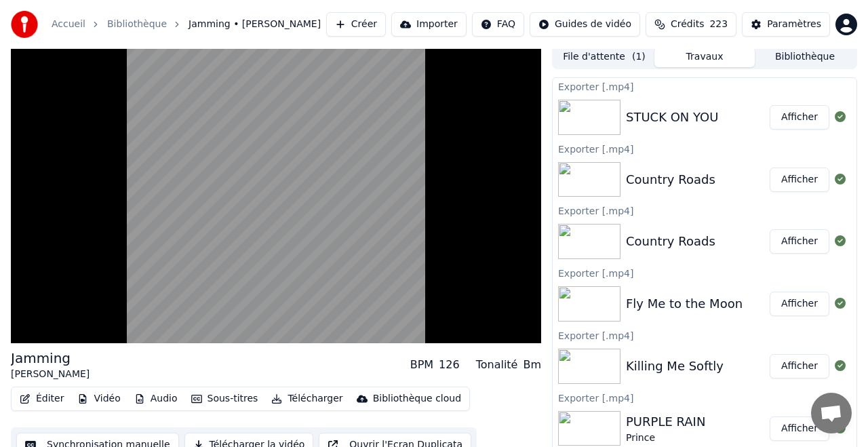 The width and height of the screenshot is (868, 447). Describe the element at coordinates (429, 24) in the screenshot. I see `button: Importer` at that location.